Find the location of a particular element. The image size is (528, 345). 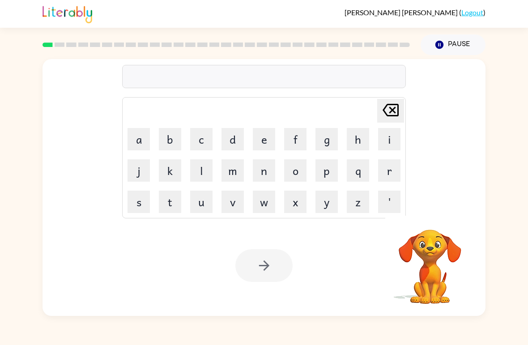

button: x is located at coordinates (295, 202).